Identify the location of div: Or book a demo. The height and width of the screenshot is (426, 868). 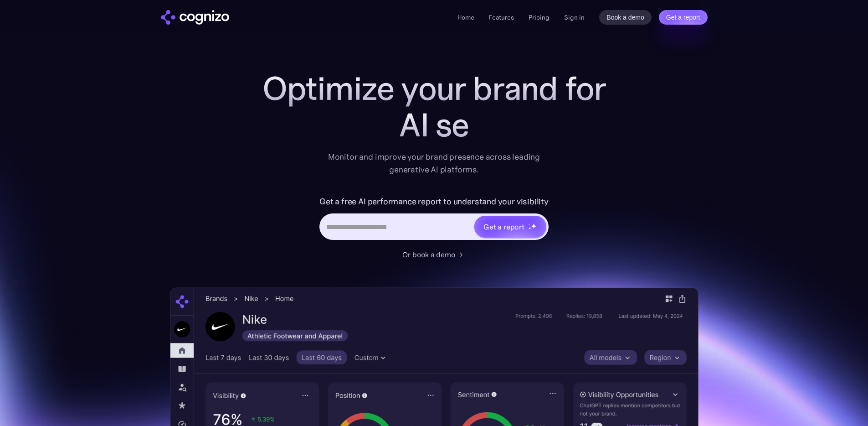
(429, 255).